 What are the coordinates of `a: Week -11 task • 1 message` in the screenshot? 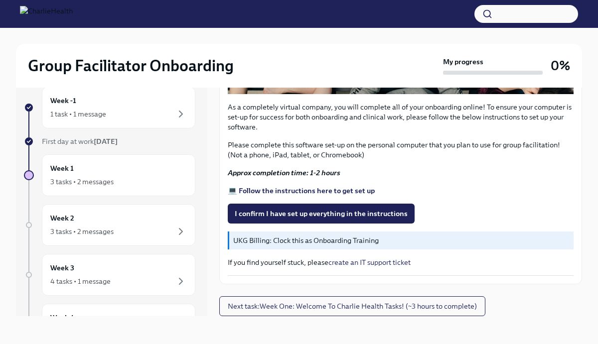 It's located at (110, 108).